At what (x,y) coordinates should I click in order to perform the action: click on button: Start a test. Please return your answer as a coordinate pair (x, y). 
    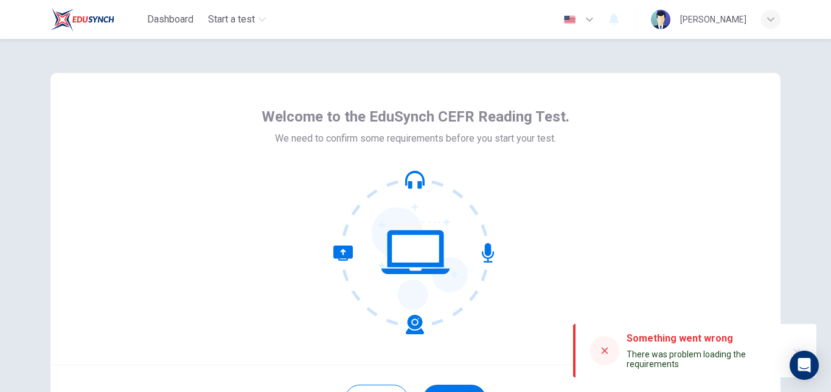
    Looking at the image, I should click on (237, 19).